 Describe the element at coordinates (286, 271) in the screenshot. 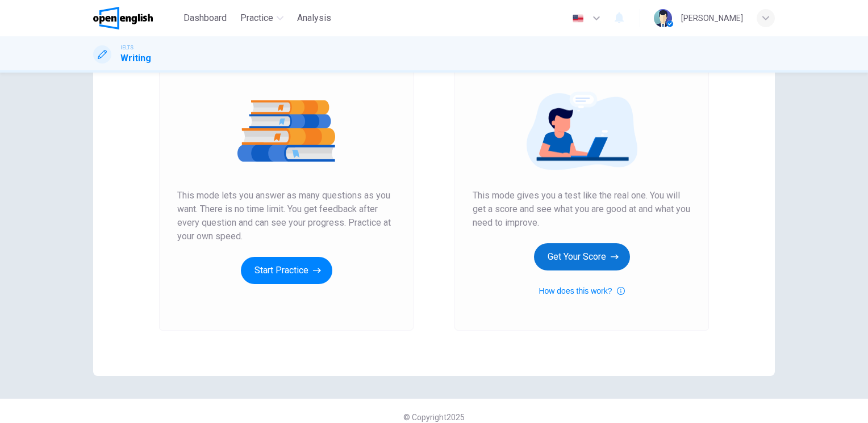

I see `button: Start Practice` at that location.